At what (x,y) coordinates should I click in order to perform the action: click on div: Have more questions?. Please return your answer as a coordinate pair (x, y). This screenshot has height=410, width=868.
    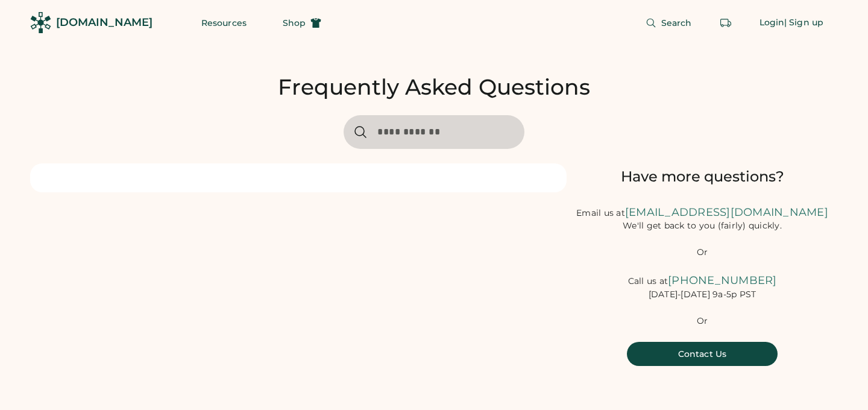
    Looking at the image, I should click on (702, 176).